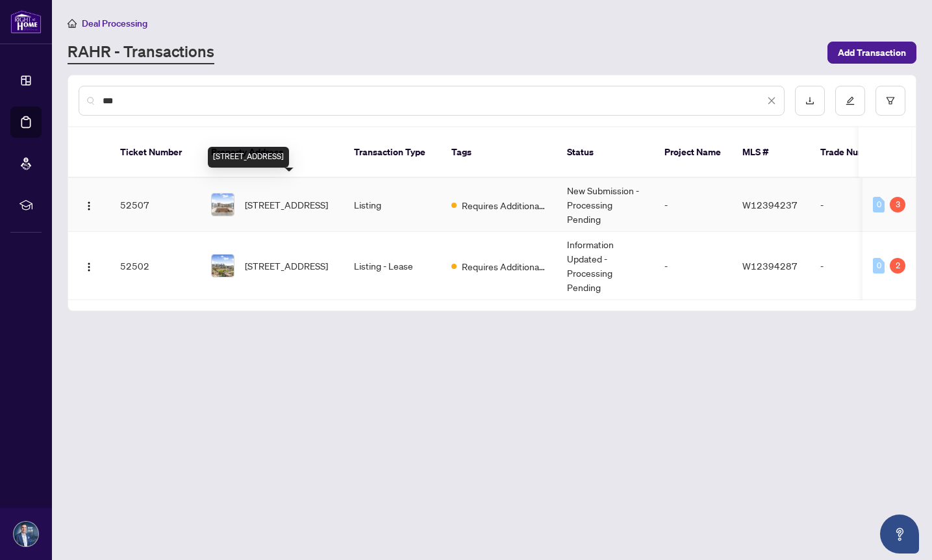 Image resolution: width=932 pixels, height=560 pixels. I want to click on a: RAHR - Transactions, so click(141, 52).